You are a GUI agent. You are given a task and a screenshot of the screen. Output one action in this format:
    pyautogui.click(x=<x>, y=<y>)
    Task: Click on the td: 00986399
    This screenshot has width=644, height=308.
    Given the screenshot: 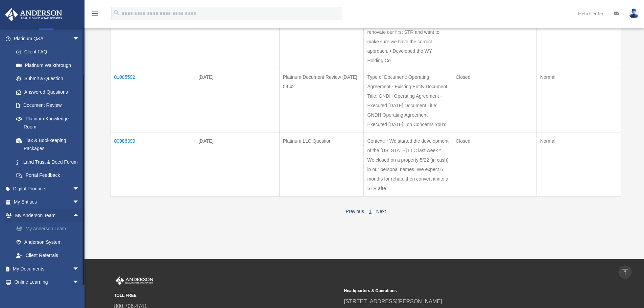 What is the action you would take?
    pyautogui.click(x=153, y=164)
    